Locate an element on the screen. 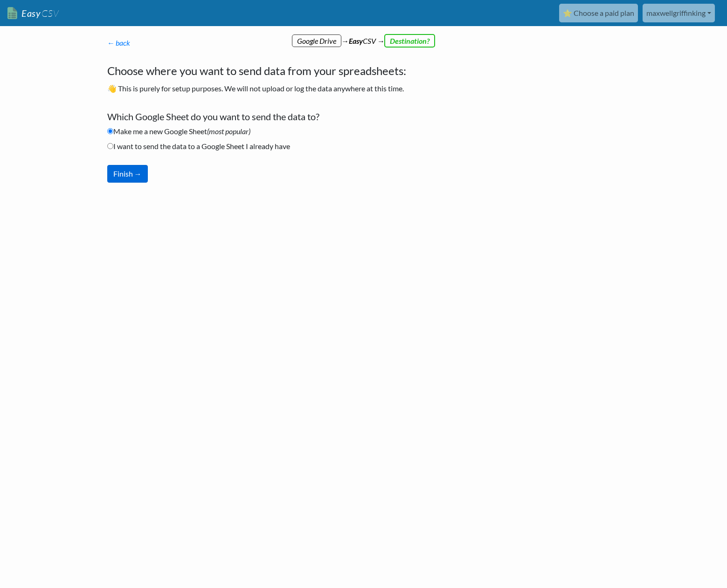 Image resolution: width=727 pixels, height=588 pixels. div: → CSV → is located at coordinates (364, 36).